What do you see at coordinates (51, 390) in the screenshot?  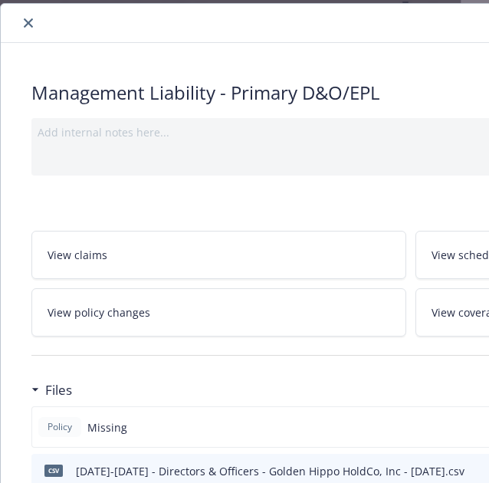 I see `div: Files` at bounding box center [51, 390].